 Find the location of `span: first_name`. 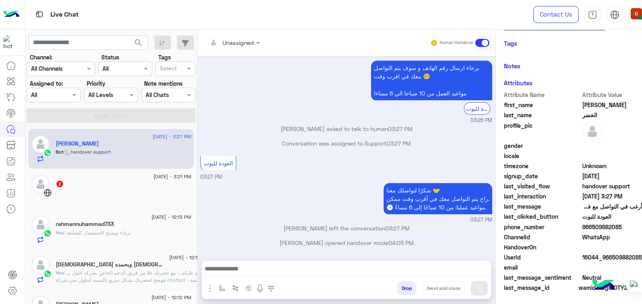

span: first_name is located at coordinates (542, 105).